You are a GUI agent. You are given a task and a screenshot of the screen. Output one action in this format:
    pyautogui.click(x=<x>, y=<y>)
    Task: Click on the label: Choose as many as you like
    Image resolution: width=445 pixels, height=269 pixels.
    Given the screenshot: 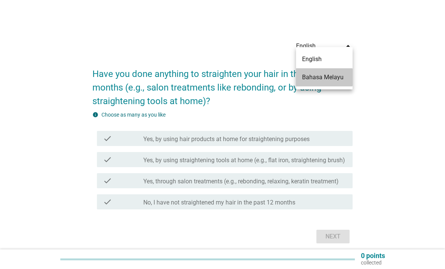 What is the action you would take?
    pyautogui.click(x=133, y=115)
    